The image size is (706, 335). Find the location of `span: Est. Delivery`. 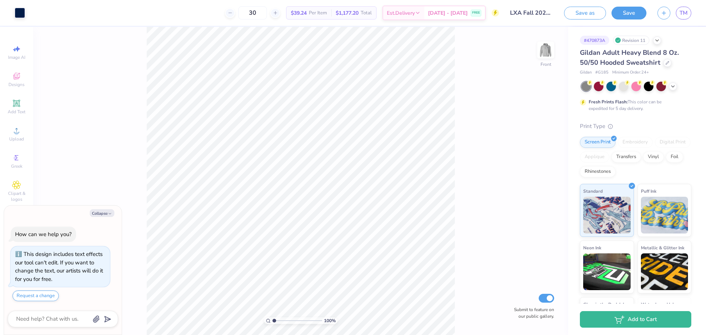

span: Est. Delivery is located at coordinates (401, 13).